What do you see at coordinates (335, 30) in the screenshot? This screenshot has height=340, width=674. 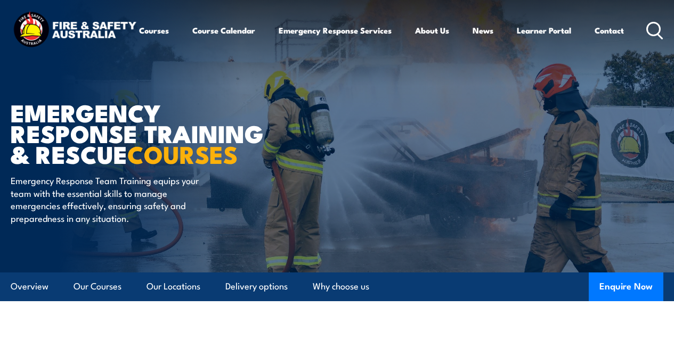 I see `a: Emergency Response Services` at bounding box center [335, 30].